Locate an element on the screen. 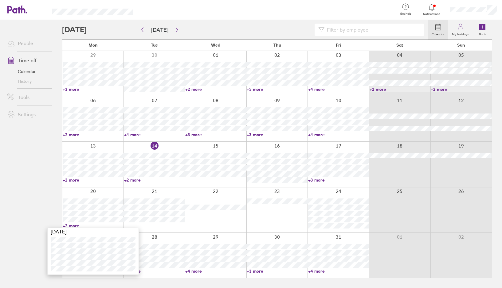 The height and width of the screenshot is (288, 502). a: Settings is located at coordinates (27, 115).